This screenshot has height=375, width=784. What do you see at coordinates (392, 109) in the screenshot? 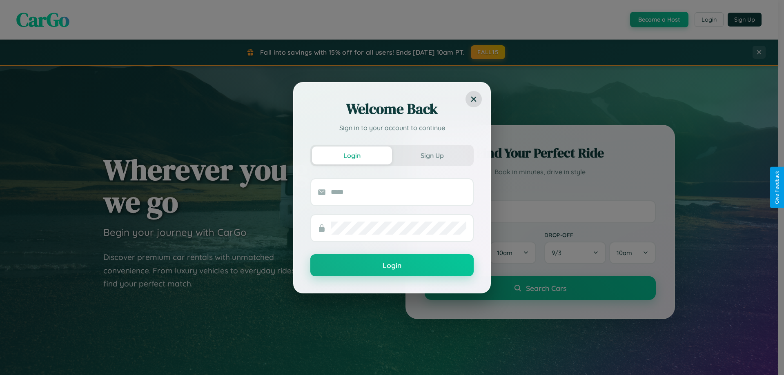
I see `h2: Welcome Back` at bounding box center [392, 109].